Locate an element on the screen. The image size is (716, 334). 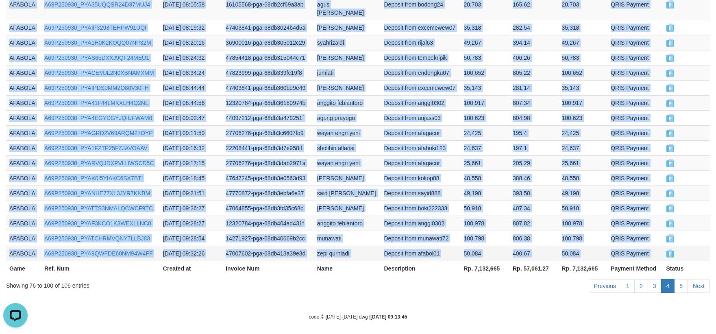
th: Rp. 7,132,665 is located at coordinates (485, 268).